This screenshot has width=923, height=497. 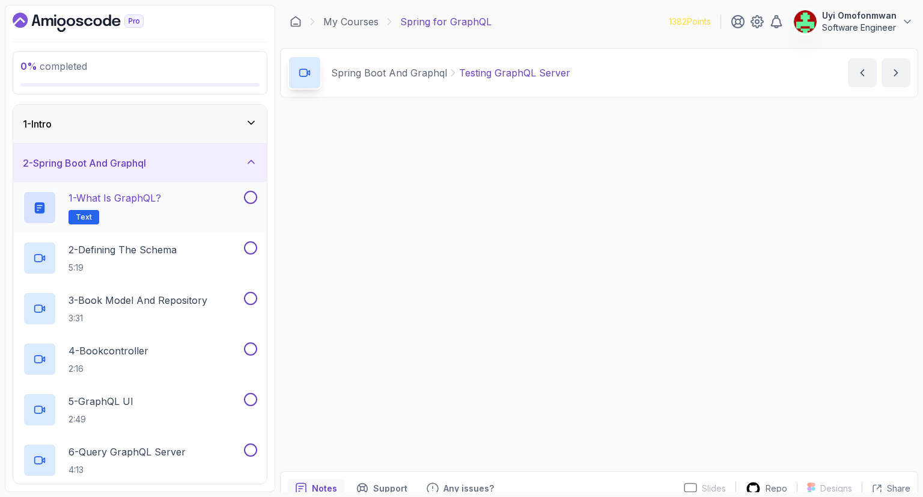 I want to click on span: Text, so click(x=84, y=217).